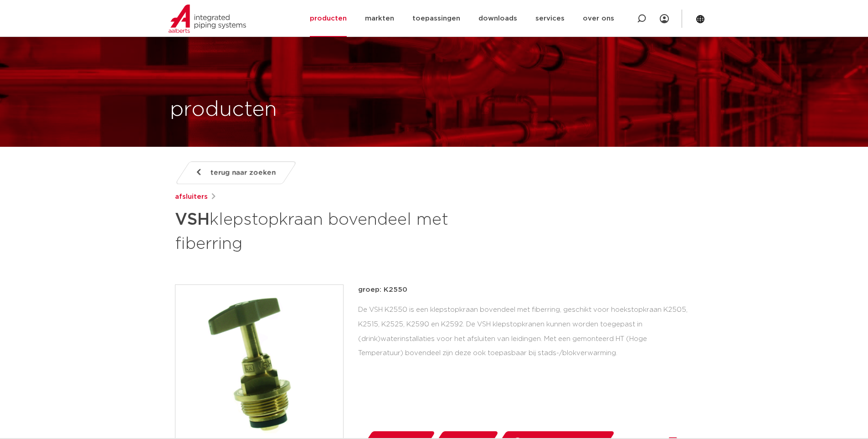 The height and width of the screenshot is (439, 868). What do you see at coordinates (243, 173) in the screenshot?
I see `span: terug naar zoeken` at bounding box center [243, 173].